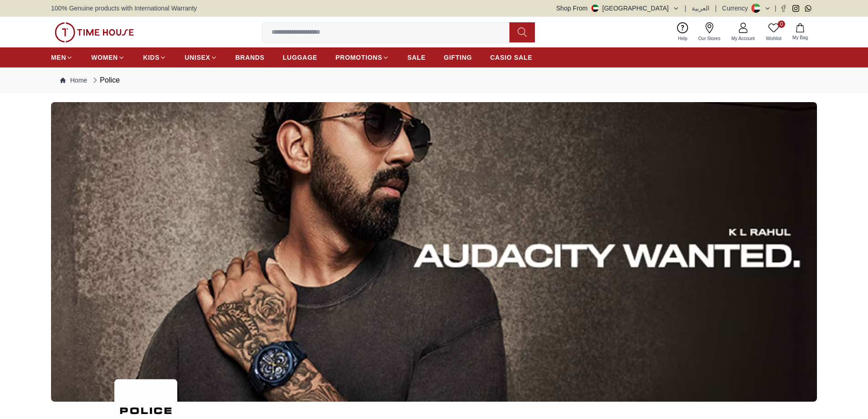 This screenshot has height=419, width=868. Describe the element at coordinates (417, 57) in the screenshot. I see `span: SALE` at that location.